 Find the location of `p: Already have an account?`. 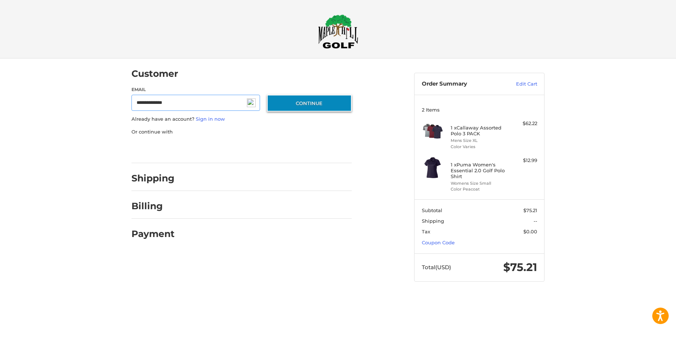

p: Already have an account? is located at coordinates (241, 119).